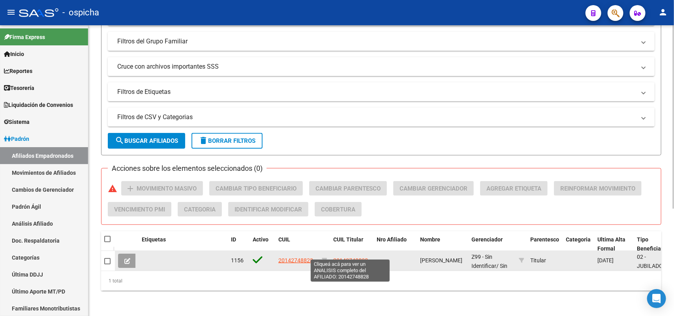  What do you see at coordinates (614, 244) in the screenshot?
I see `datatable-header-cell: Ultima Alta Formal` at bounding box center [614, 244].